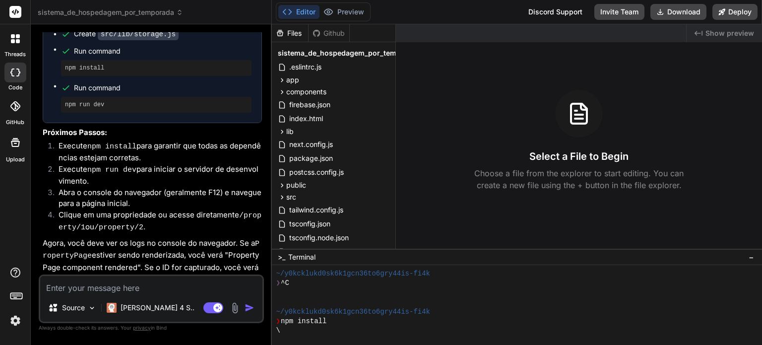 This screenshot has height=345, width=762. Describe the element at coordinates (316, 172) in the screenshot. I see `span: postcss.config.js` at that location.